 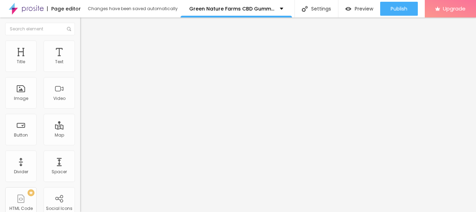 What do you see at coordinates (133, 9) in the screenshot?
I see `div: Changes have been saved automatically` at bounding box center [133, 9].